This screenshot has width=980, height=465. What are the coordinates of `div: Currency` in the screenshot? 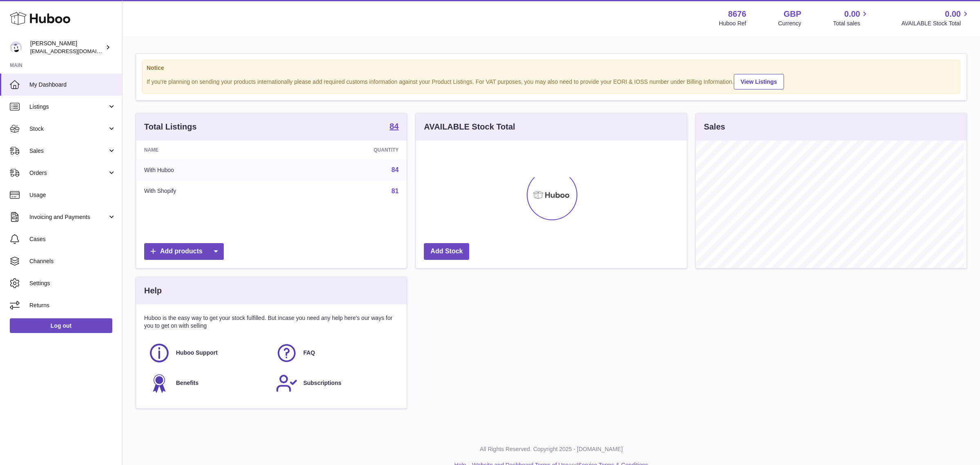 It's located at (790, 23).